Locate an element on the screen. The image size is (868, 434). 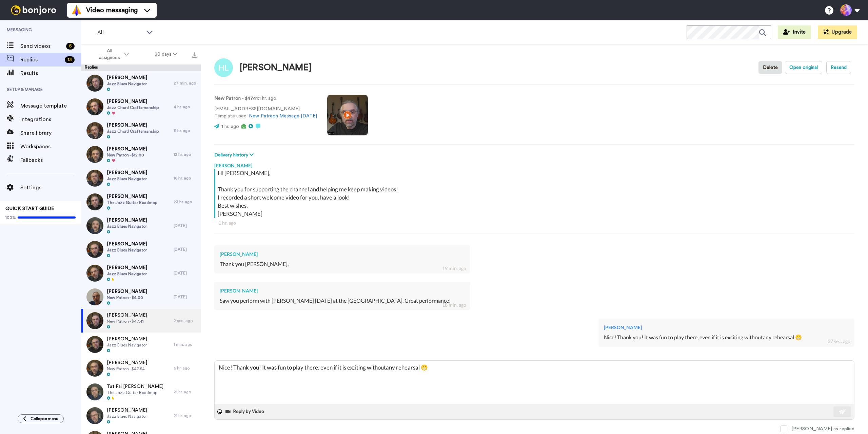
span: QUICK START GUIDE is located at coordinates (29, 208).